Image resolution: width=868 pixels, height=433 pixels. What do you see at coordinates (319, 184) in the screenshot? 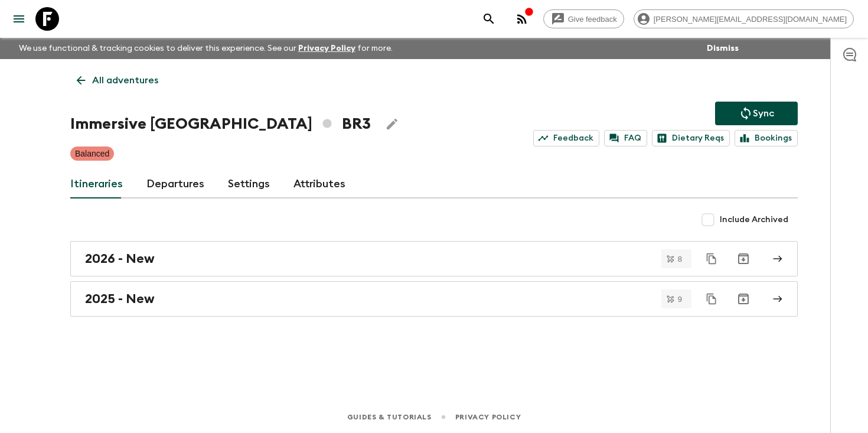
I see `a: Attributes` at bounding box center [319, 184].